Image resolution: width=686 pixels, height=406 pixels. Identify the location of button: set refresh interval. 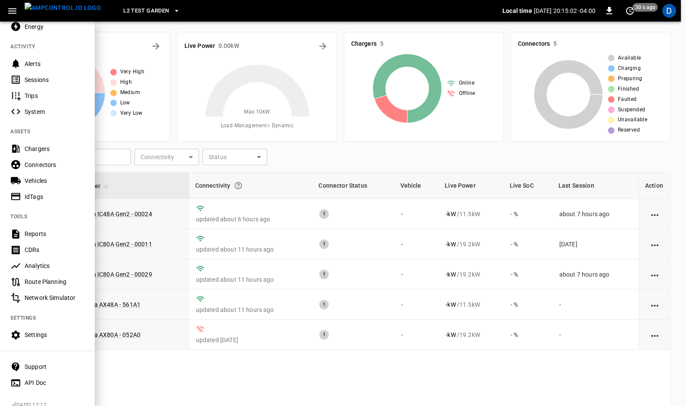
(630, 11).